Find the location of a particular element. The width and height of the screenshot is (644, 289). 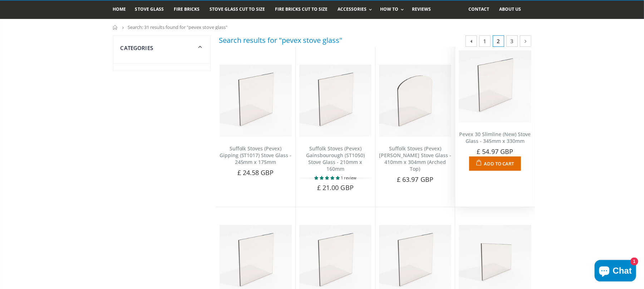

a: How To is located at coordinates (394, 10).